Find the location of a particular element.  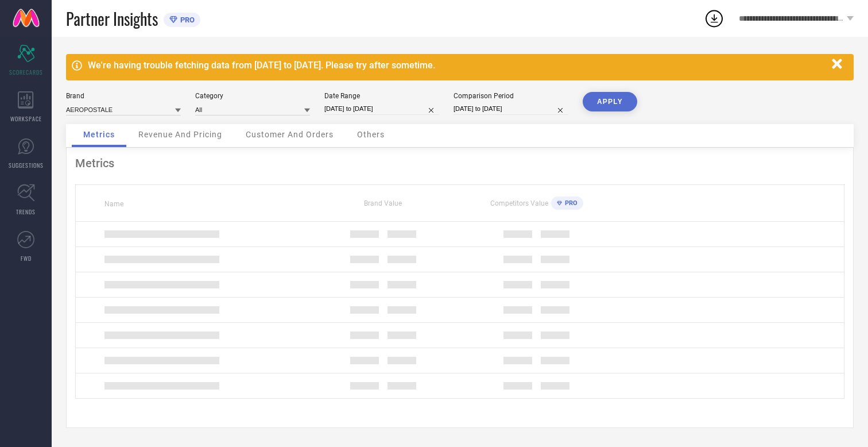

span: SUGGESTIONS is located at coordinates (26, 165).